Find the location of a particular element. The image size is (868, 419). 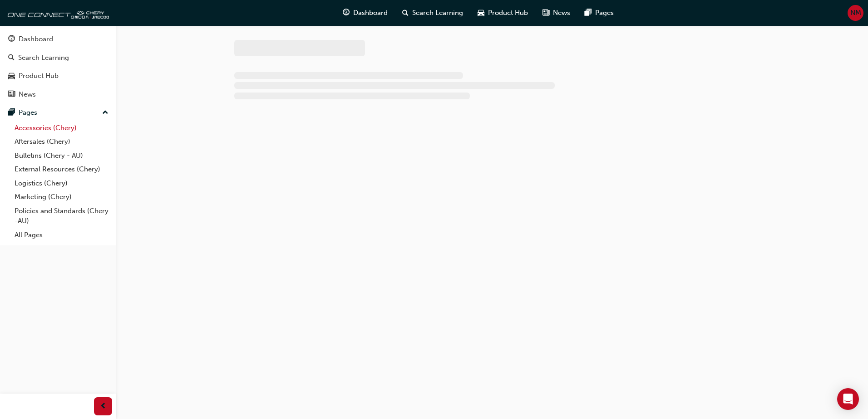

div: Search Learning is located at coordinates (43, 58).